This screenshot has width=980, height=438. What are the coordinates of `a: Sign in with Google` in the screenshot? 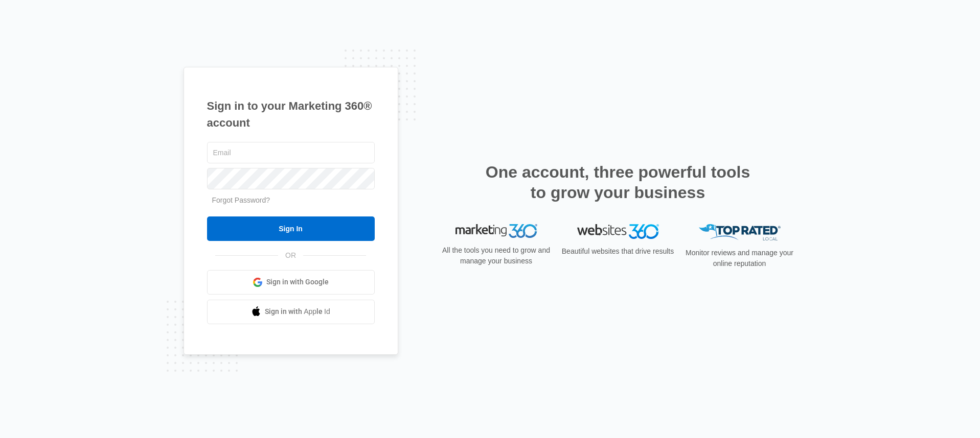 It's located at (291, 282).